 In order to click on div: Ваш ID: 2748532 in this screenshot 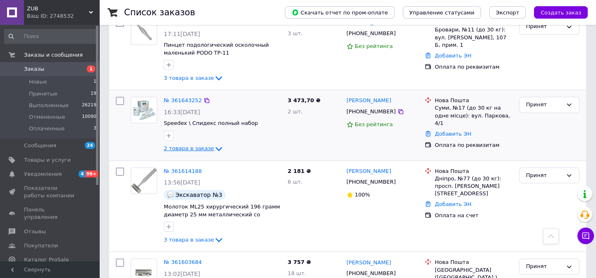, I will do `click(63, 16)`.